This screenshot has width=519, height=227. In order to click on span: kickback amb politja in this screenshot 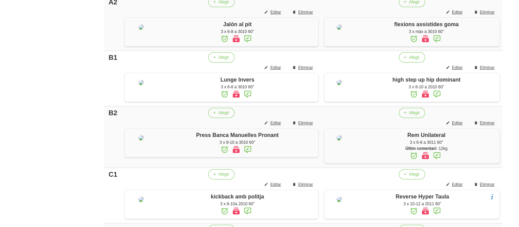, I will do `click(237, 197)`.